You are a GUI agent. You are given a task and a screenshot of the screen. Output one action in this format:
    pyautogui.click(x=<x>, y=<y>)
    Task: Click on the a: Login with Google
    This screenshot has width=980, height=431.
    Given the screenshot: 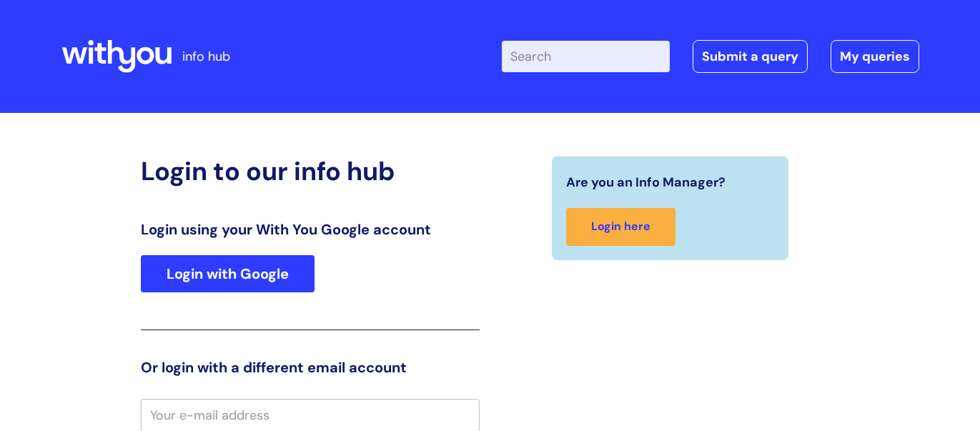 What is the action you would take?
    pyautogui.click(x=227, y=274)
    